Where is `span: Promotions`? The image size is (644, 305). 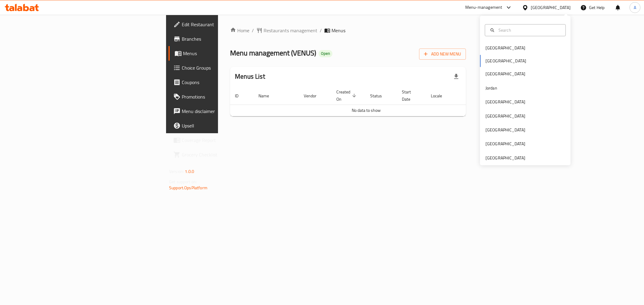
span: Promotions is located at coordinates (225, 97).